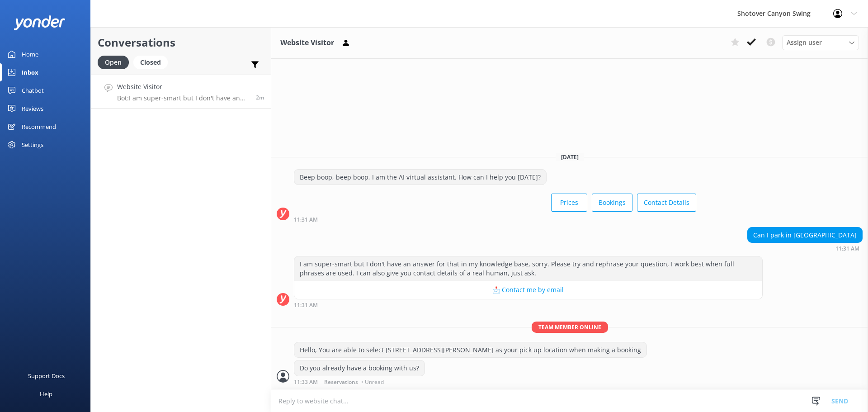 The height and width of the screenshot is (412, 868). I want to click on span: • Unread, so click(372, 382).